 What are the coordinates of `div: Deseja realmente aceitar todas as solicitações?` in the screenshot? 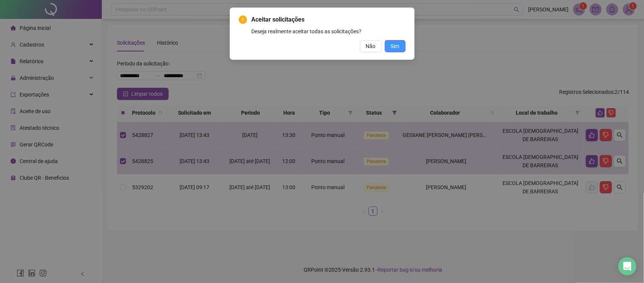 It's located at (328, 31).